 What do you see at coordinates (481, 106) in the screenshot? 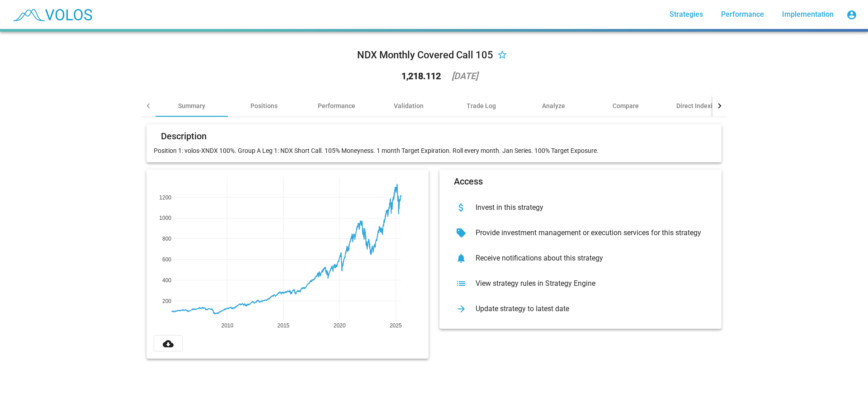
I see `div: Trade Log` at bounding box center [481, 106].